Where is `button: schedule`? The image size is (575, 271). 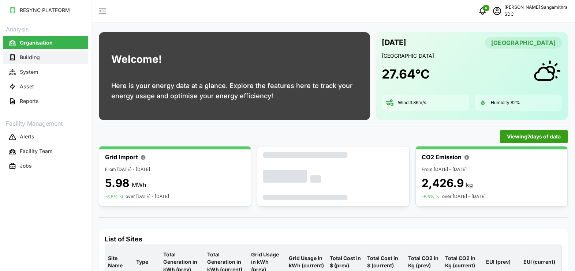
button: schedule is located at coordinates (497, 11).